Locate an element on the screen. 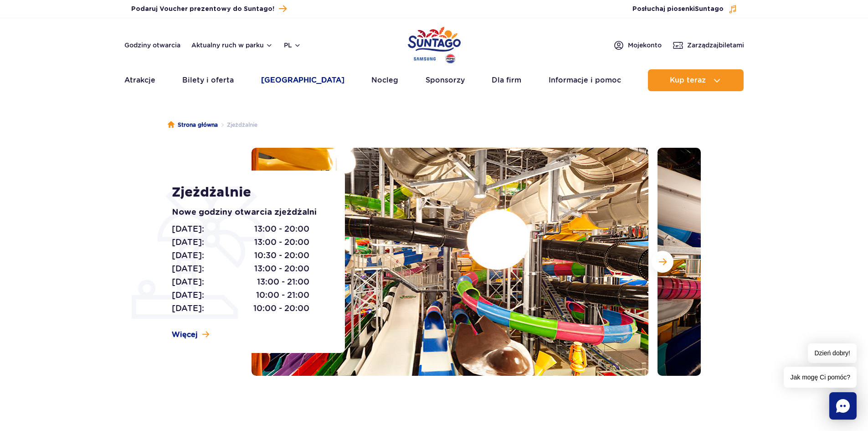 The width and height of the screenshot is (868, 431). span: Podaruj Voucher prezentowy do Suntago! is located at coordinates (203, 10).